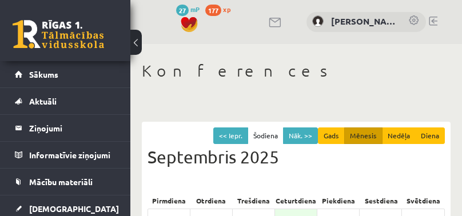 The height and width of the screenshot is (216, 462). I want to click on div: Septembris 2025, so click(296, 149).